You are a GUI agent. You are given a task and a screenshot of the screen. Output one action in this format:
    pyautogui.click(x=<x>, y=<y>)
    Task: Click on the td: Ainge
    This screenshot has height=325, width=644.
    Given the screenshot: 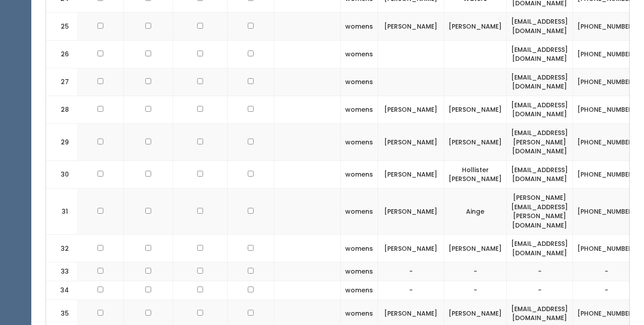 What is the action you would take?
    pyautogui.click(x=476, y=212)
    